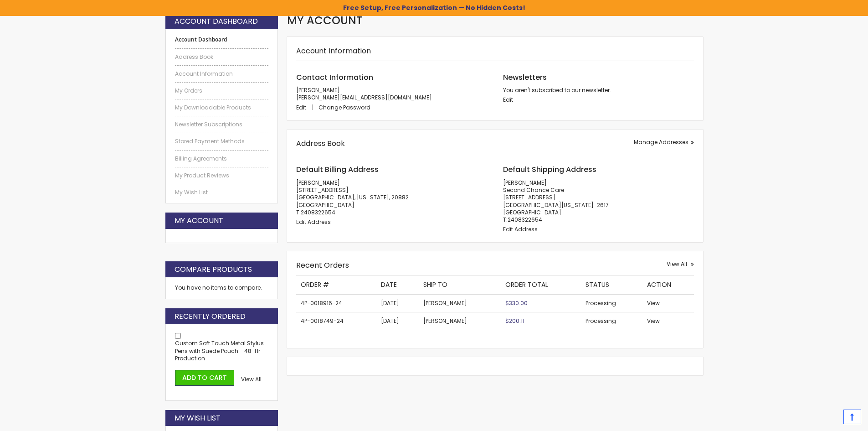  Describe the element at coordinates (335, 77) in the screenshot. I see `span: Contact Information` at that location.